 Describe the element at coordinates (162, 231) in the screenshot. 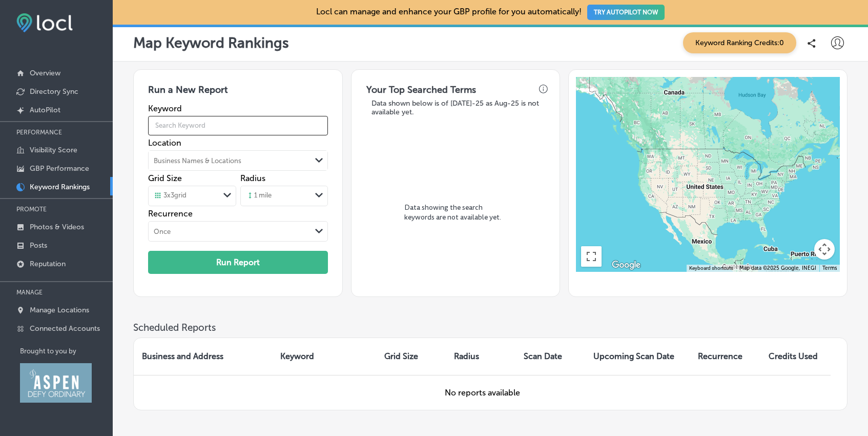

I see `div: Once` at that location.